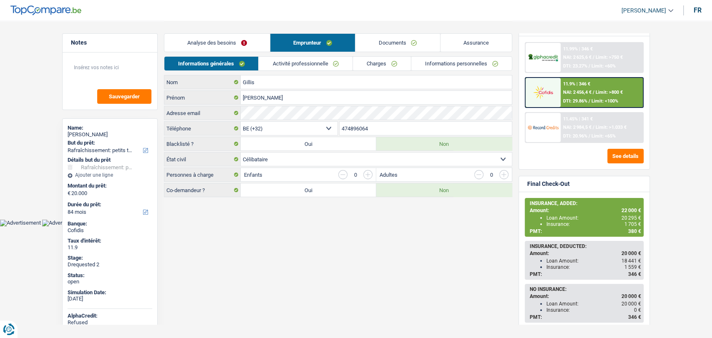 This screenshot has width=712, height=338. I want to click on span: NAI: 2 456,4 €, so click(577, 92).